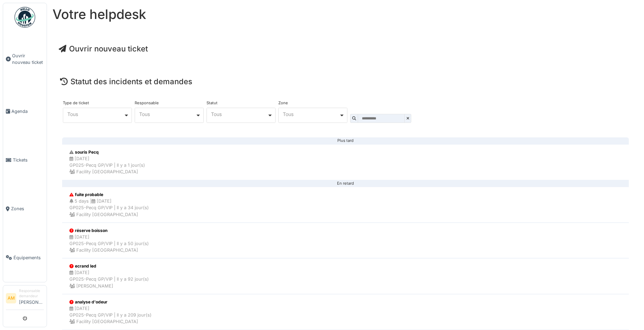  I want to click on a: Tickets, so click(25, 160).